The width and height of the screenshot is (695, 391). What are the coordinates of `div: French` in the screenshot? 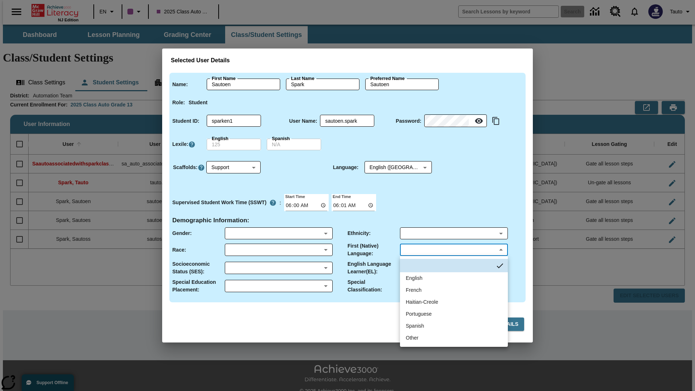 It's located at (414, 290).